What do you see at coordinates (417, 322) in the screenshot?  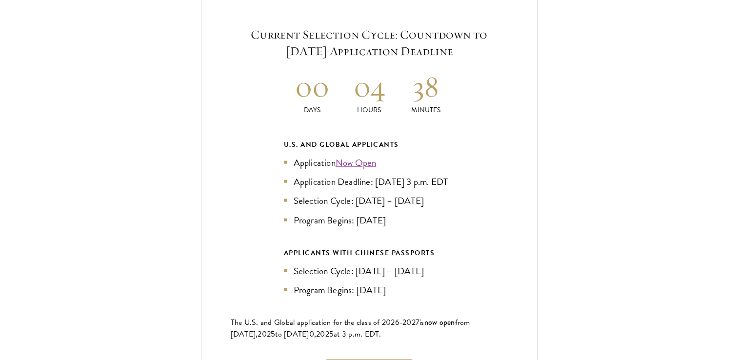 I see `span: 7` at bounding box center [417, 322].